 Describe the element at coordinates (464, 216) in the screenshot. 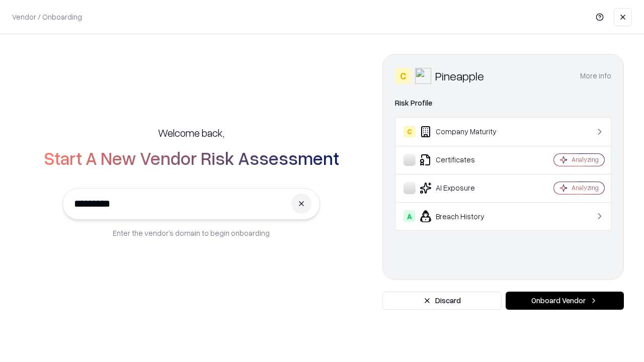

I see `div: Breach History` at that location.